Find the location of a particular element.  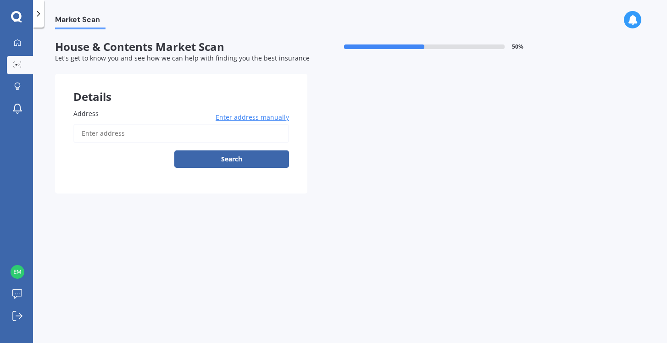

span: Let's get to know you and see how we can help with finding you the best insurance is located at coordinates (182, 58).